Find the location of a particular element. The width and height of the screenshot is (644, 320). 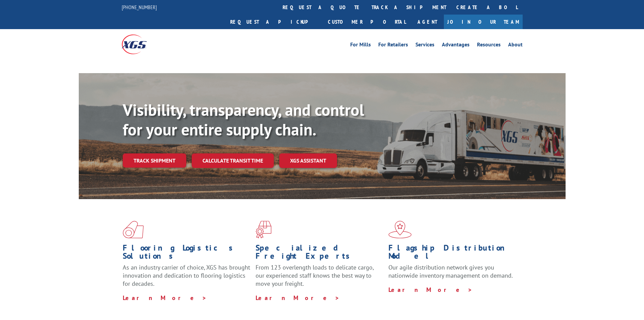

a: Join Our Team is located at coordinates (483, 22).